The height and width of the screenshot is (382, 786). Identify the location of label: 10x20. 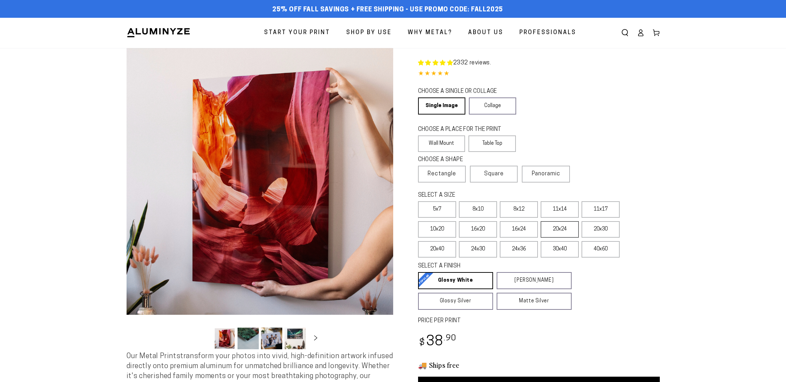
(437, 229).